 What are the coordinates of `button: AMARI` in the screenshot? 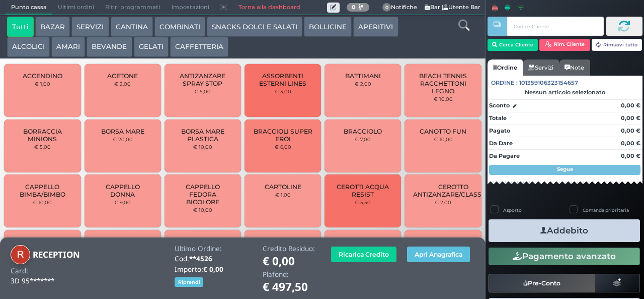 It's located at (68, 47).